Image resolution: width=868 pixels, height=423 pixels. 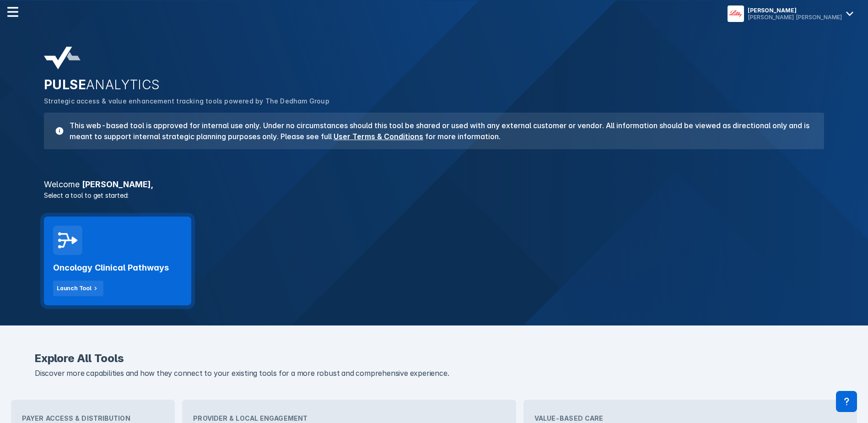 I want to click on img: menu--horizontal.svg, so click(x=13, y=12).